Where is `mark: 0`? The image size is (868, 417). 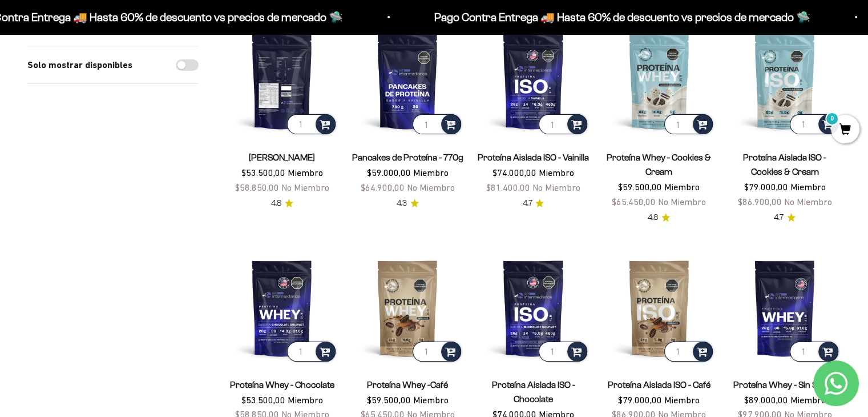 mark: 0 is located at coordinates (832, 118).